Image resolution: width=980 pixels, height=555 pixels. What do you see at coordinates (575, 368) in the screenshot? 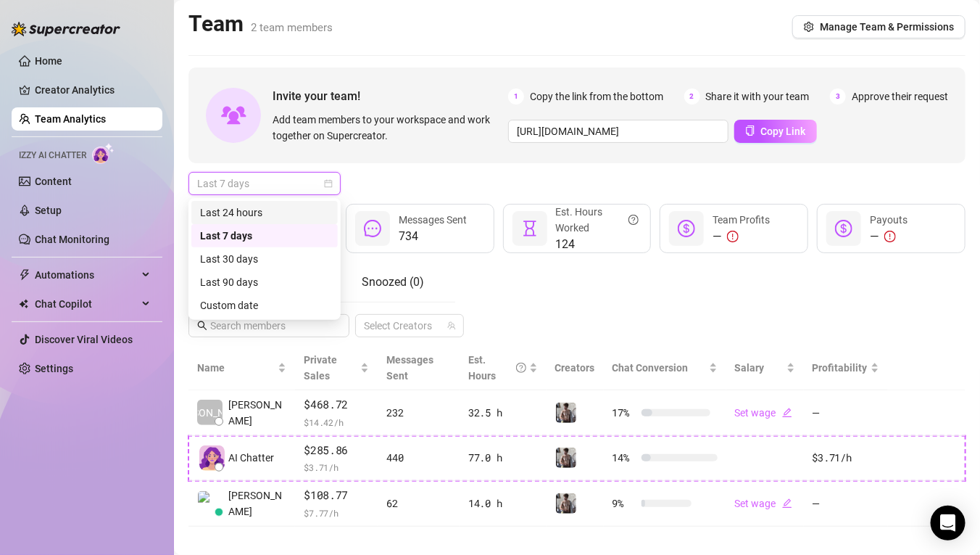
I see `th: Creators` at bounding box center [575, 368].